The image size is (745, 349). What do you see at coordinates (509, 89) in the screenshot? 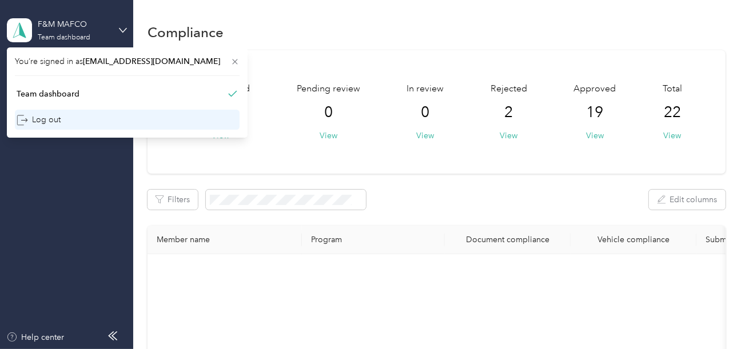
I see `span: Rejected` at bounding box center [509, 89].